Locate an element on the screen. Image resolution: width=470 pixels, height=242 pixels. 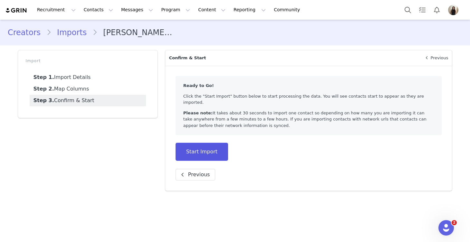
button: Notifications is located at coordinates (437, 10).